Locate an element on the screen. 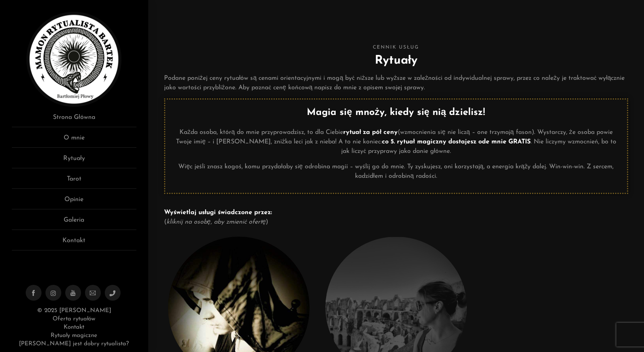 This screenshot has height=352, width=644. strong: Wyświetlaj usługi świadczone przez: is located at coordinates (218, 212).